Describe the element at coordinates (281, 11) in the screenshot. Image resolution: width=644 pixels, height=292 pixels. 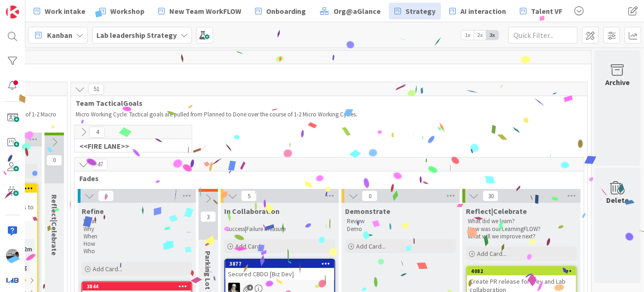
I see `a: Onboarding` at that location.